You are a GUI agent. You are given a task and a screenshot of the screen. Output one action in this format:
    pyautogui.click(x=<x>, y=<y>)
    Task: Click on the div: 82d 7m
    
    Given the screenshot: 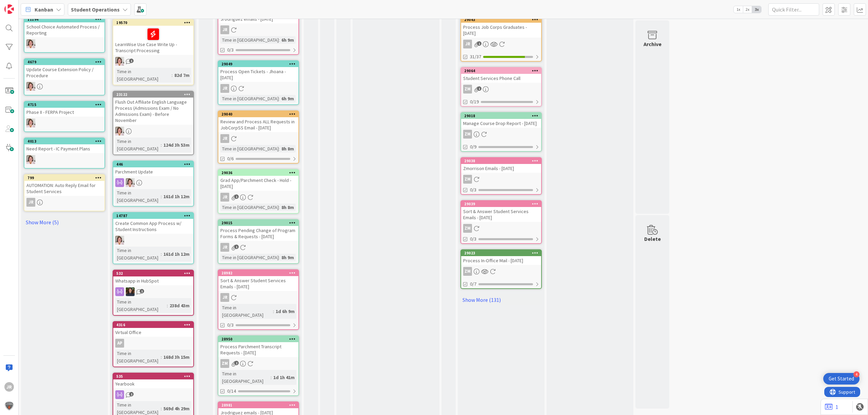 What is the action you would take?
    pyautogui.click(x=182, y=75)
    